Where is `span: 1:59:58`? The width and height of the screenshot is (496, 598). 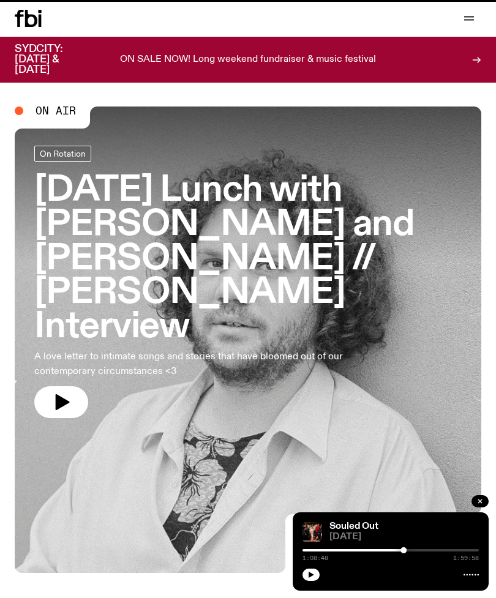 span: 1:59:58 is located at coordinates (466, 558).